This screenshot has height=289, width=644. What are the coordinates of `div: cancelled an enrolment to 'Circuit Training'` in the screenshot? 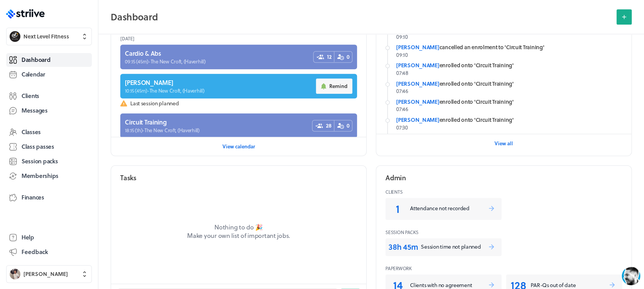 It's located at (509, 47).